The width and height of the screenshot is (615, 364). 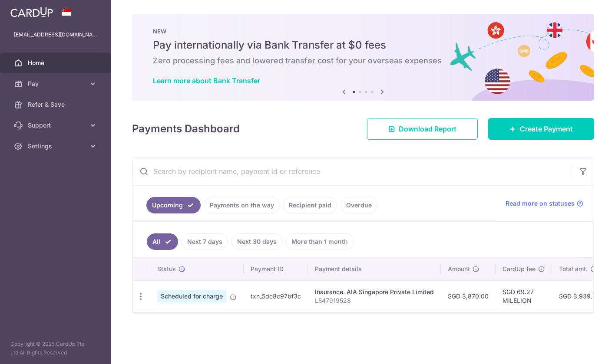 What do you see at coordinates (186, 129) in the screenshot?
I see `h4: Payments Dashboard` at bounding box center [186, 129].